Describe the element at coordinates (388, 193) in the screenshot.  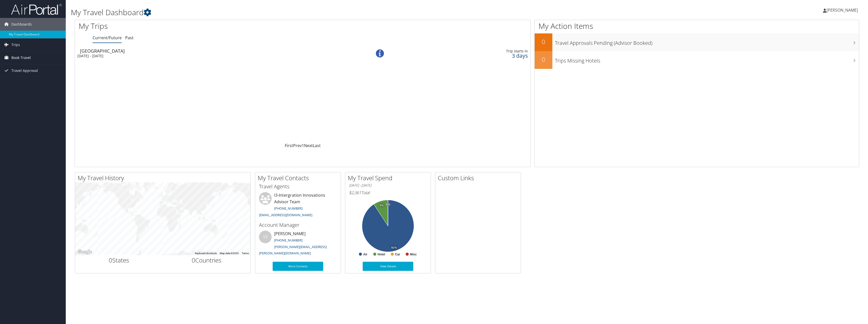
I see `h6: Total` at that location.